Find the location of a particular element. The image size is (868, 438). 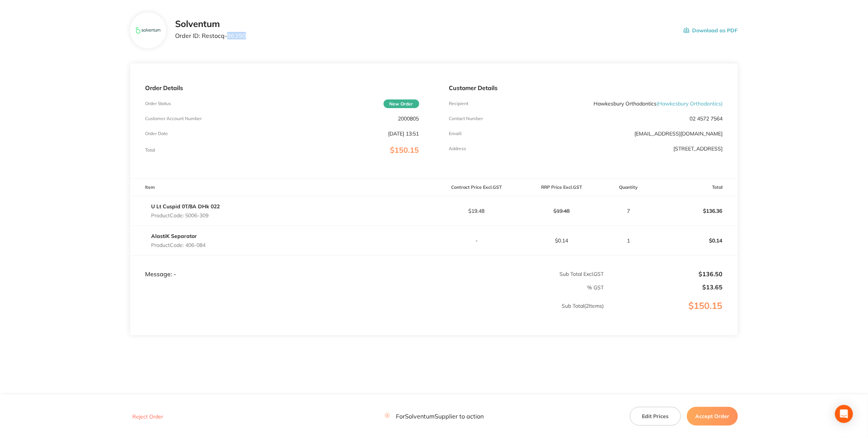

button: Download as PDF is located at coordinates (710, 30).